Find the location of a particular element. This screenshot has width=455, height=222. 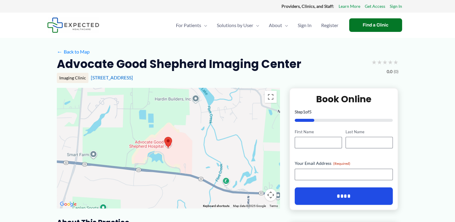

span: 5 is located at coordinates (310, 112).